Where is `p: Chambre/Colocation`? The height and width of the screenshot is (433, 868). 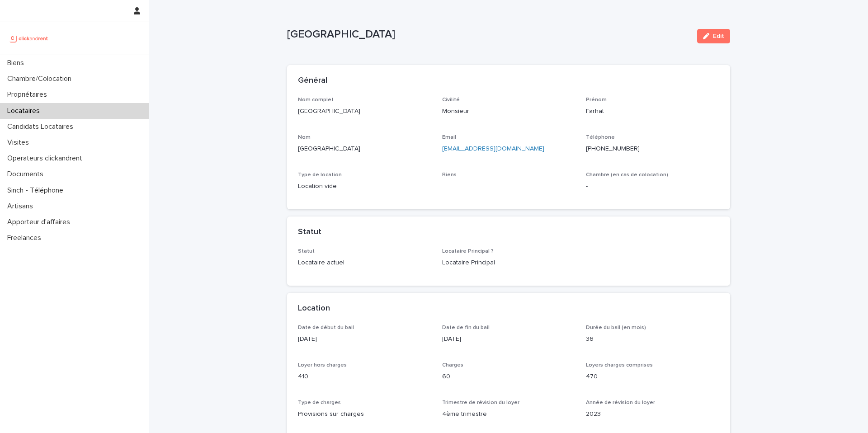
p: Chambre/Colocation is located at coordinates (41, 78).